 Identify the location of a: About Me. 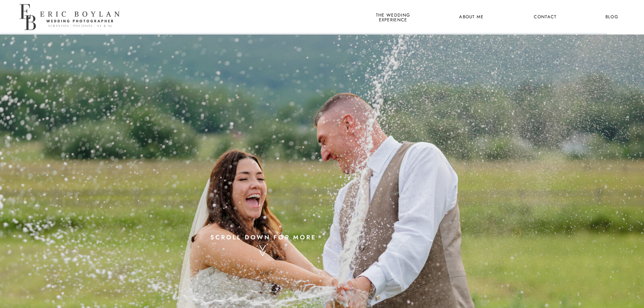
(471, 17).